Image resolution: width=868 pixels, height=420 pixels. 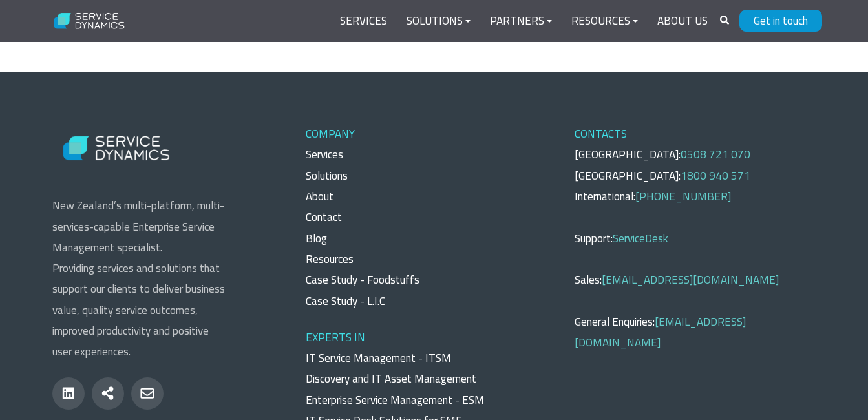 What do you see at coordinates (781, 20) in the screenshot?
I see `a: Get in touch` at bounding box center [781, 20].